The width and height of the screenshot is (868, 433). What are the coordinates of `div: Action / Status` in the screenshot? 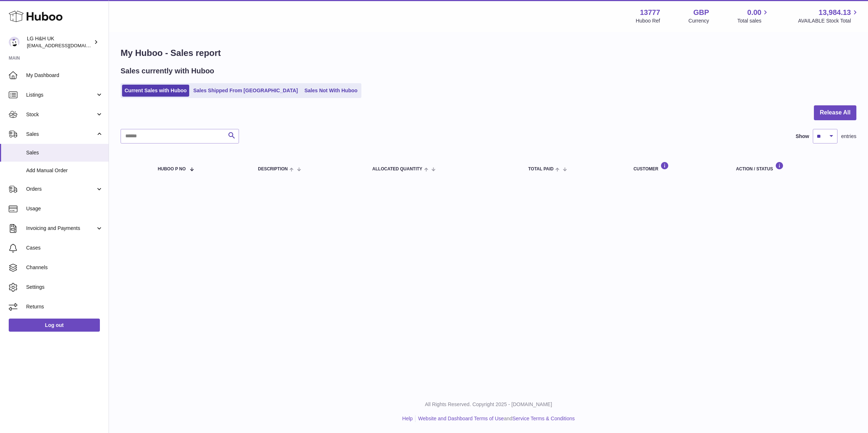 It's located at (793, 166).